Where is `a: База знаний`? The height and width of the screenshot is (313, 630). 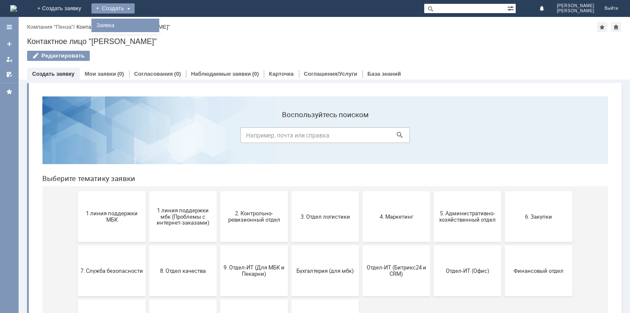
a: База знаний is located at coordinates (384, 74).